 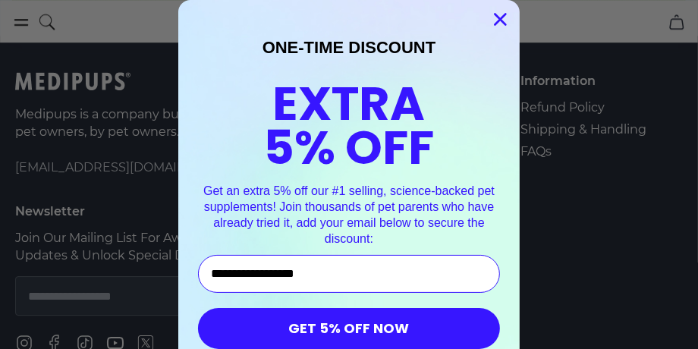 I want to click on span: EXTRA, so click(x=349, y=103).